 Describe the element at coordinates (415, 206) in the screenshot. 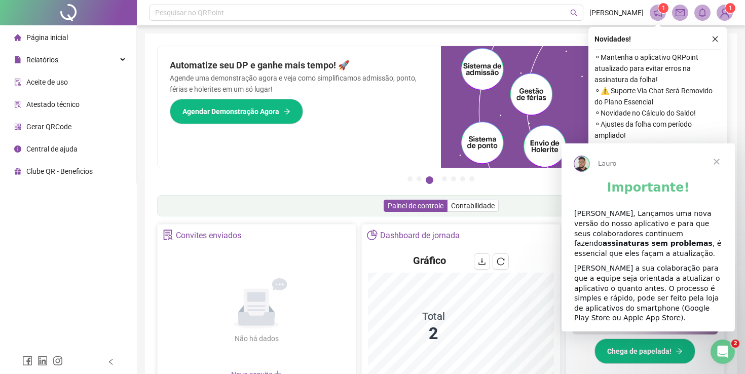

I see `span: Painel de controle` at that location.